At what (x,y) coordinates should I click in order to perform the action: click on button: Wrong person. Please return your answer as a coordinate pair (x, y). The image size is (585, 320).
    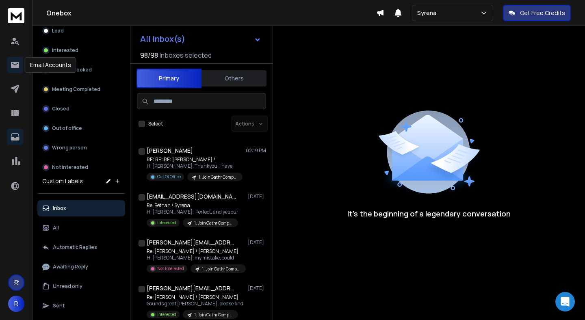
    Looking at the image, I should click on (81, 148).